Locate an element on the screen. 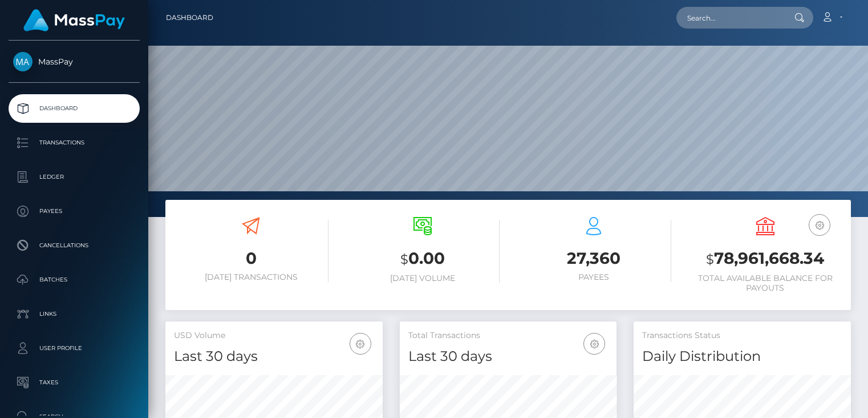 The height and width of the screenshot is (418, 868). a: Cancellations is located at coordinates (74, 245).